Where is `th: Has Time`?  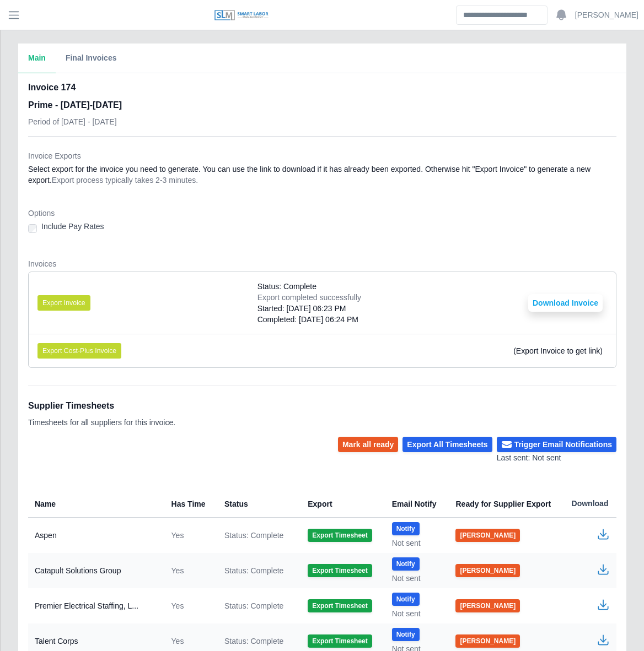 th: Has Time is located at coordinates (189, 504).